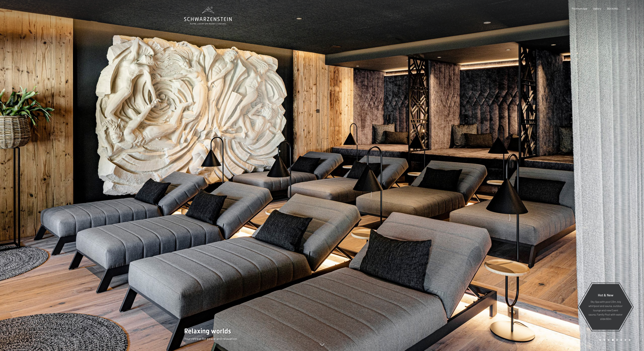 The width and height of the screenshot is (644, 351). I want to click on div: Carousel Page 7, so click(625, 340).